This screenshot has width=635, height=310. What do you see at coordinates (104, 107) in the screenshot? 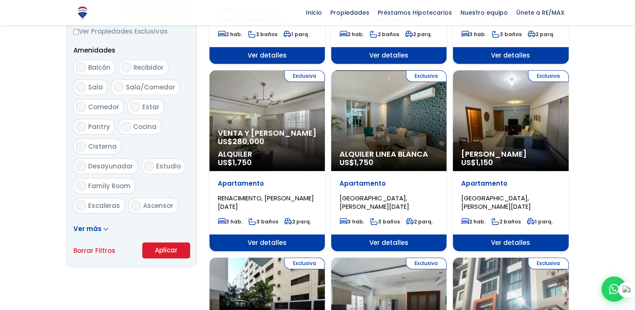
I see `span: Comedor` at bounding box center [104, 107].